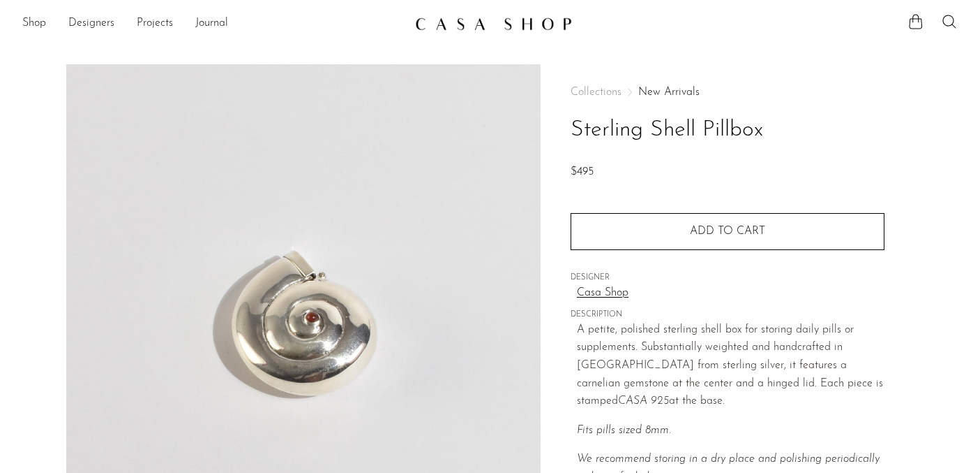  I want to click on h1: Sterling Shell Pillbox, so click(728, 130).